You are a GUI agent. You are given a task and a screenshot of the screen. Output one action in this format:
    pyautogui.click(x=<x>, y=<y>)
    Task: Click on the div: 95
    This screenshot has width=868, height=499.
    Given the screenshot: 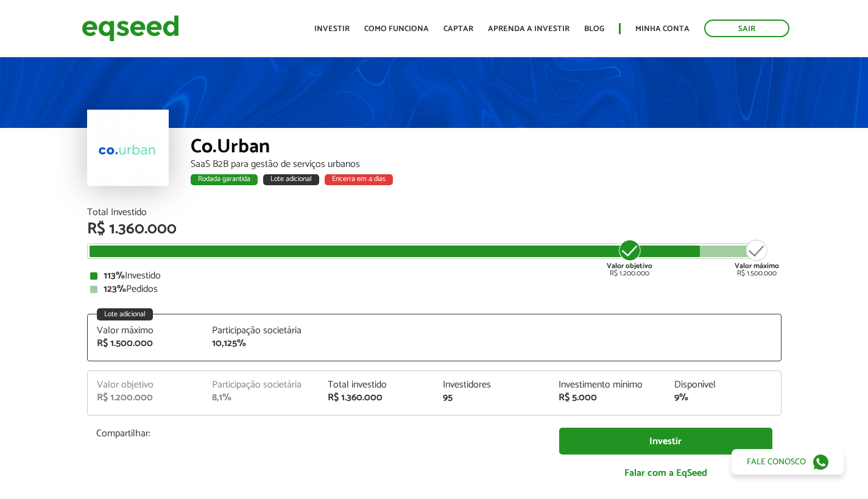 What is the action you would take?
    pyautogui.click(x=491, y=398)
    